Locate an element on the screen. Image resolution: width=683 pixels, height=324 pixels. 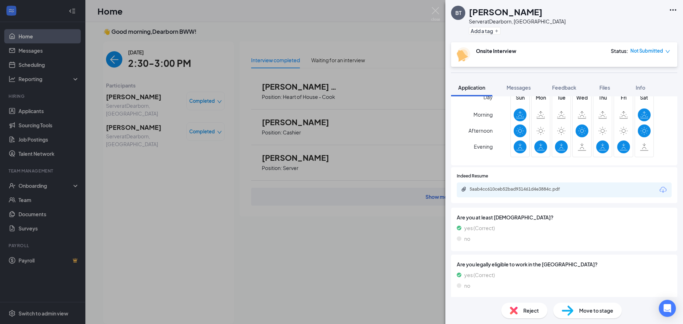
span: Sun is located at coordinates (520, 97).